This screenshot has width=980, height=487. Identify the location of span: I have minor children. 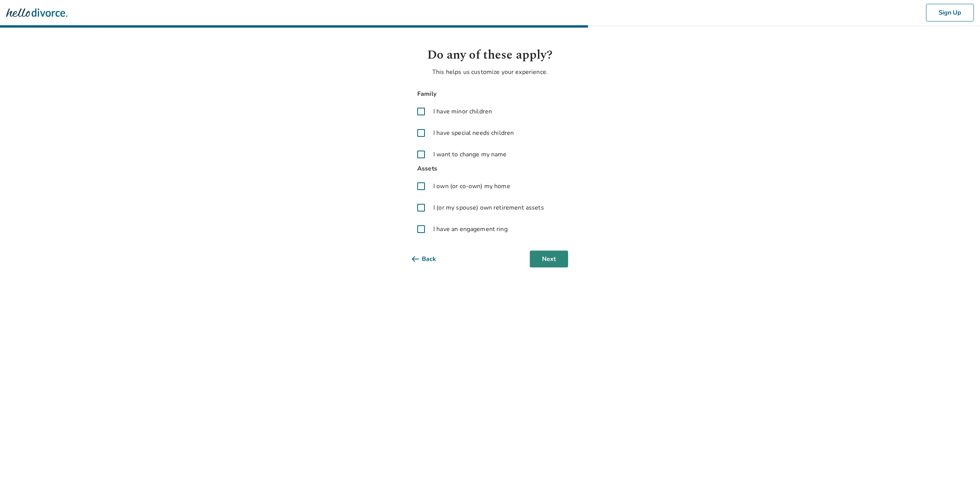
(463, 112).